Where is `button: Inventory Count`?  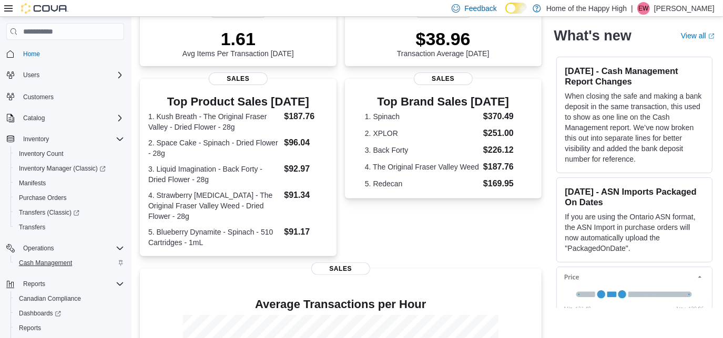 button: Inventory Count is located at coordinates (69, 154).